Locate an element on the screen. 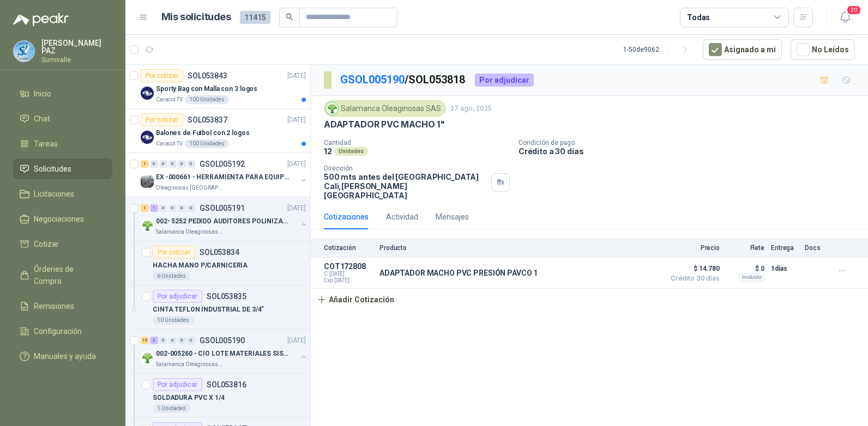 This screenshot has width=868, height=426. span: Crédito 30 días is located at coordinates (692, 279).